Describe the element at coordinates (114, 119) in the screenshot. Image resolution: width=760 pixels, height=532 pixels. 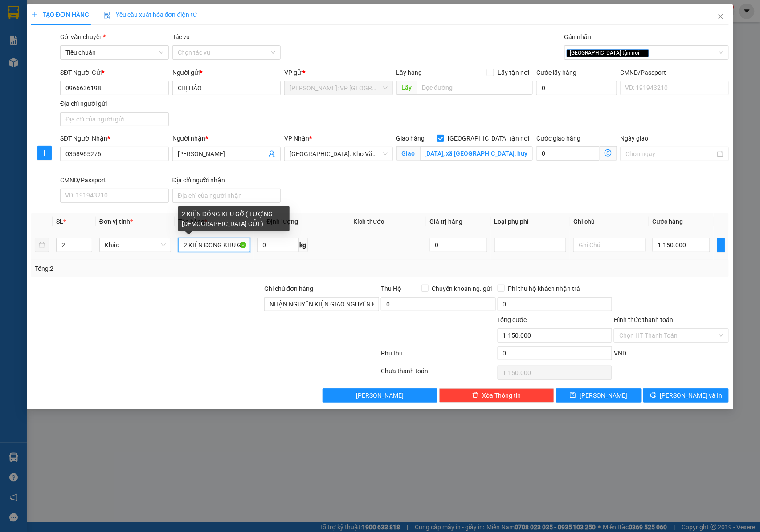
I see `input: Địa chỉ của người gửi` at that location.